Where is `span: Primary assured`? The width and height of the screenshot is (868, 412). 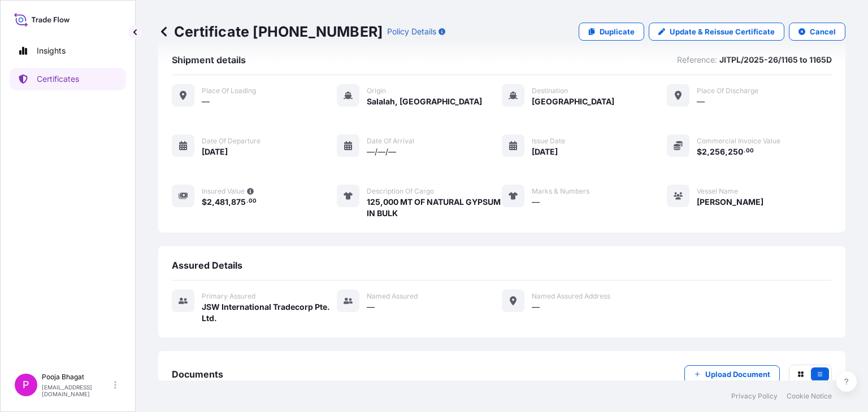 span: Primary assured is located at coordinates (228, 297).